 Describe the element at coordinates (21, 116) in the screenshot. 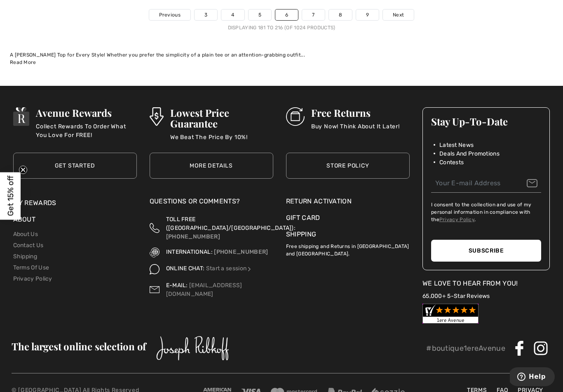

I see `img: Avenue Rewards` at that location.